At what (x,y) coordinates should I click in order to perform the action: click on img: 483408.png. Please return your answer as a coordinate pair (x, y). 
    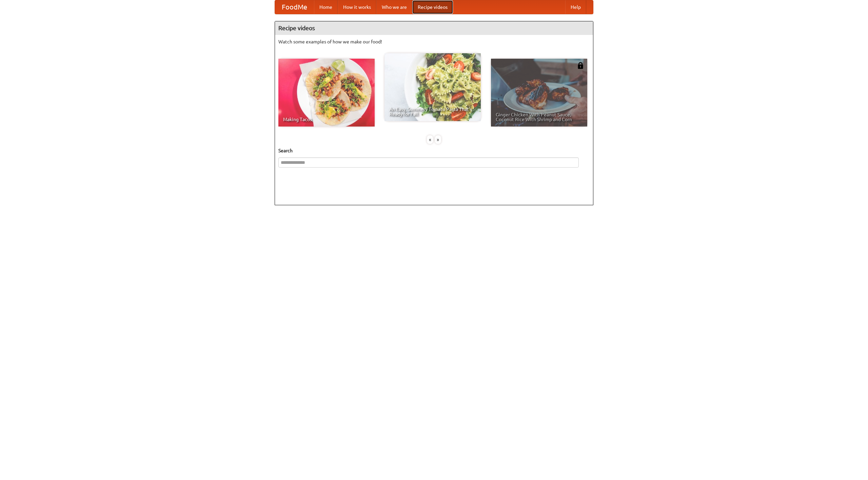
    Looking at the image, I should click on (581, 65).